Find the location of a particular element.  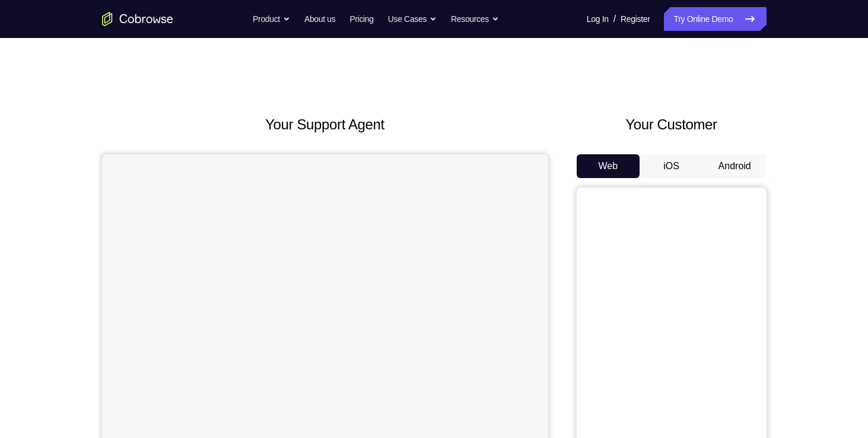

a: Pricing is located at coordinates (361, 19).